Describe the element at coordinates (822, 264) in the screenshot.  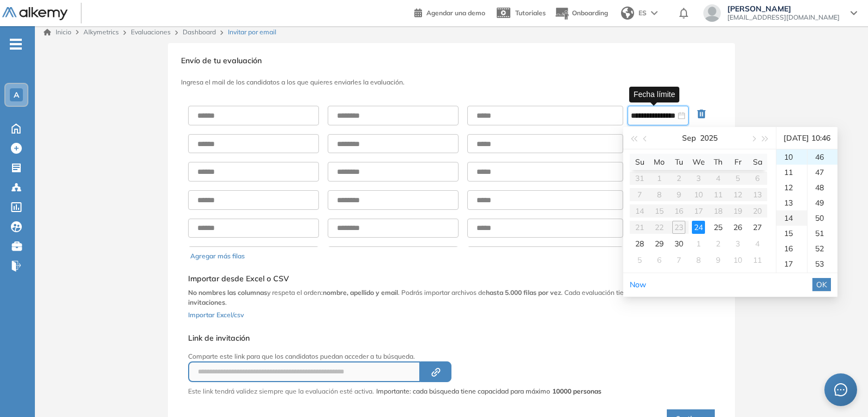
I see `div: 53` at that location.